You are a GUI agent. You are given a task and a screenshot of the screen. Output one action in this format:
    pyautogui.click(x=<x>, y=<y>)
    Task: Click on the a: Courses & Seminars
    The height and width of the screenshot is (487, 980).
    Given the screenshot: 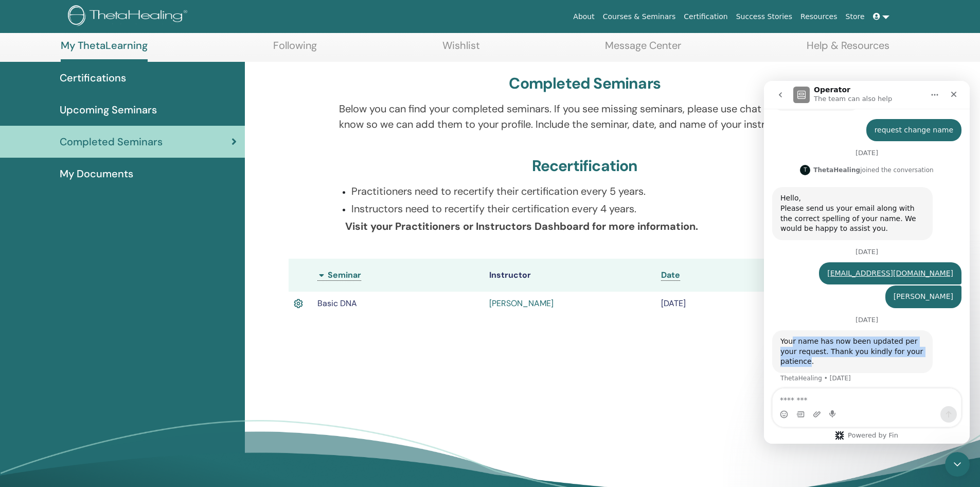 What is the action you would take?
    pyautogui.click(x=639, y=17)
    